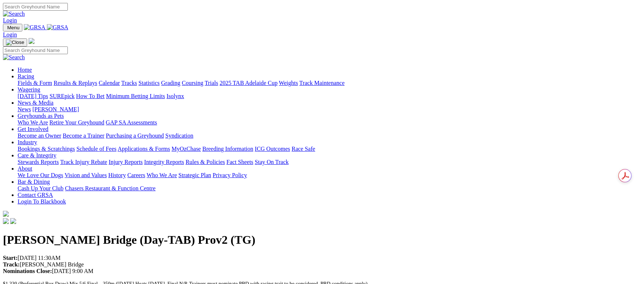 Image resolution: width=644 pixels, height=284 pixels. I want to click on a: Grading, so click(171, 83).